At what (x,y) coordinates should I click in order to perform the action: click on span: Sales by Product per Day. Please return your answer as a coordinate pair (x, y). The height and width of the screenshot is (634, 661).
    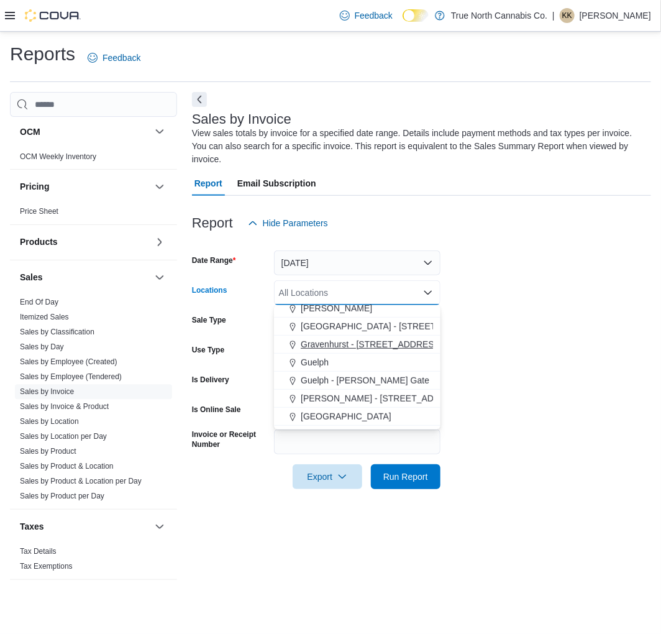
    Looking at the image, I should click on (62, 497).